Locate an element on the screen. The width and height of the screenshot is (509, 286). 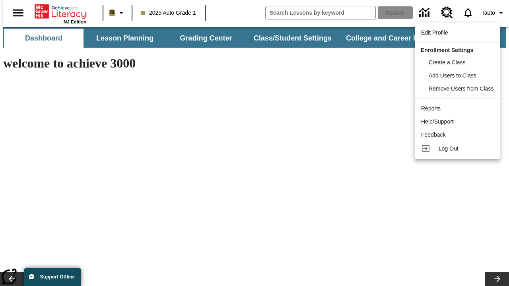
span: Add Users to Class is located at coordinates (453, 76).